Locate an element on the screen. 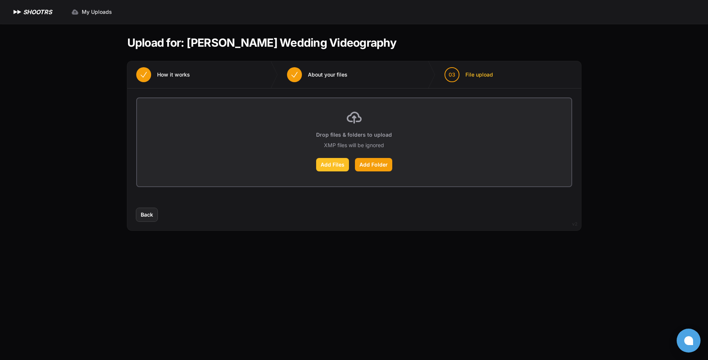 The image size is (708, 360). button: About your files is located at coordinates (317, 75).